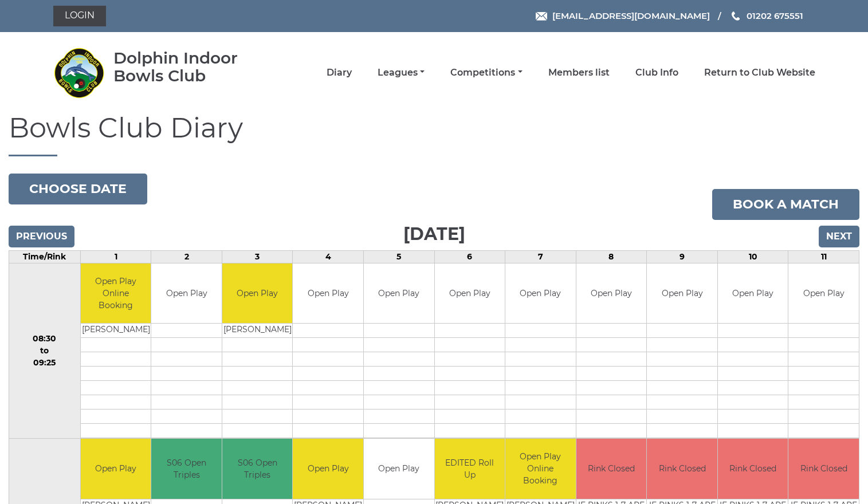 This screenshot has width=868, height=504. What do you see at coordinates (657, 73) in the screenshot?
I see `a: Club Info` at bounding box center [657, 73].